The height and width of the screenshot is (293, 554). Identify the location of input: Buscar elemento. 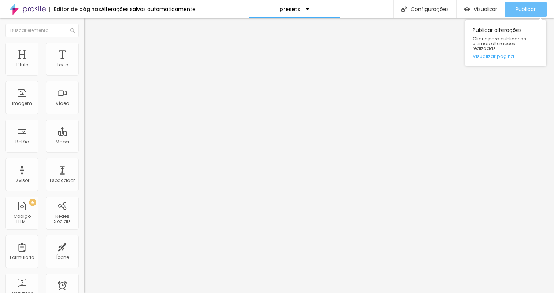
(42, 30).